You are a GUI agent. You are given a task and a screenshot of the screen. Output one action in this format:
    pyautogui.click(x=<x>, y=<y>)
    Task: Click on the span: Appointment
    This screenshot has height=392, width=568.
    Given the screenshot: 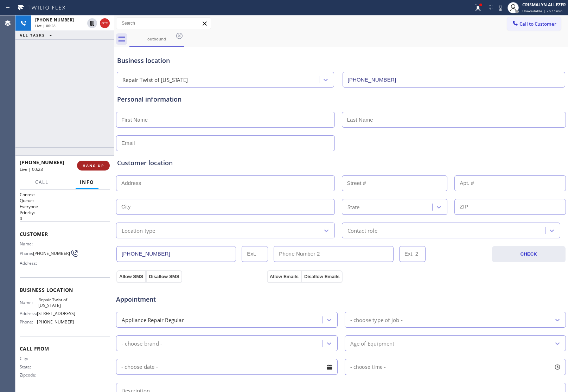 What is the action you would take?
    pyautogui.click(x=191, y=299)
    